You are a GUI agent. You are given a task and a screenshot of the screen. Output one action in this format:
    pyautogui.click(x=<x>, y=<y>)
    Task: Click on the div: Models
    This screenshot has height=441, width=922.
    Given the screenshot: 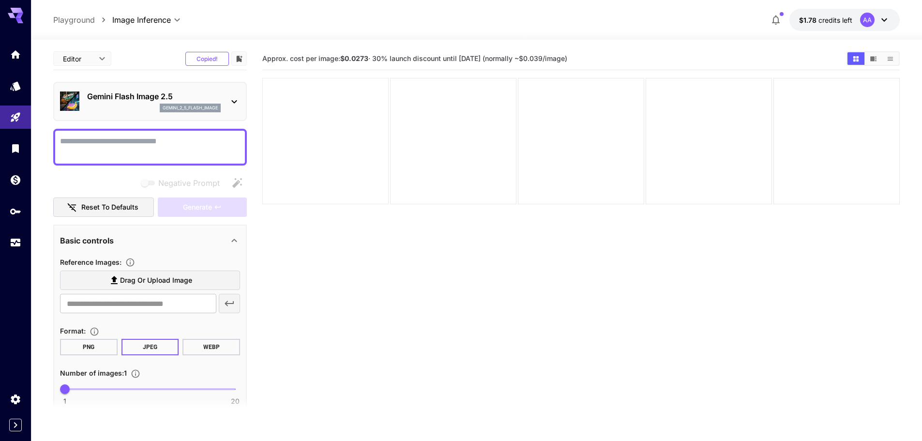 What is the action you would take?
    pyautogui.click(x=15, y=86)
    